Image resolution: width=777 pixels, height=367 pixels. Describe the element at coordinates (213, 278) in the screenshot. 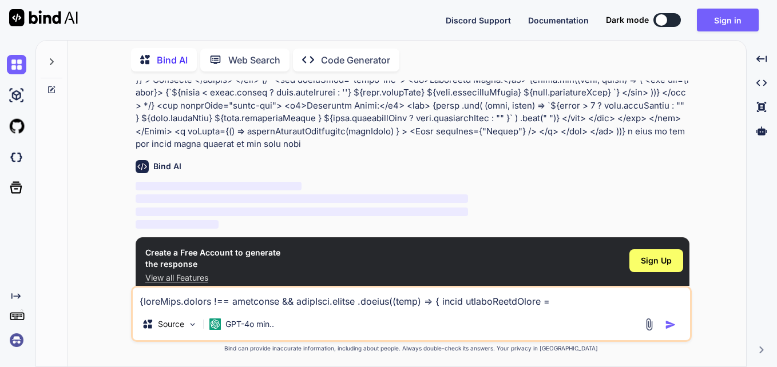

I see `p: View all Features` at that location.